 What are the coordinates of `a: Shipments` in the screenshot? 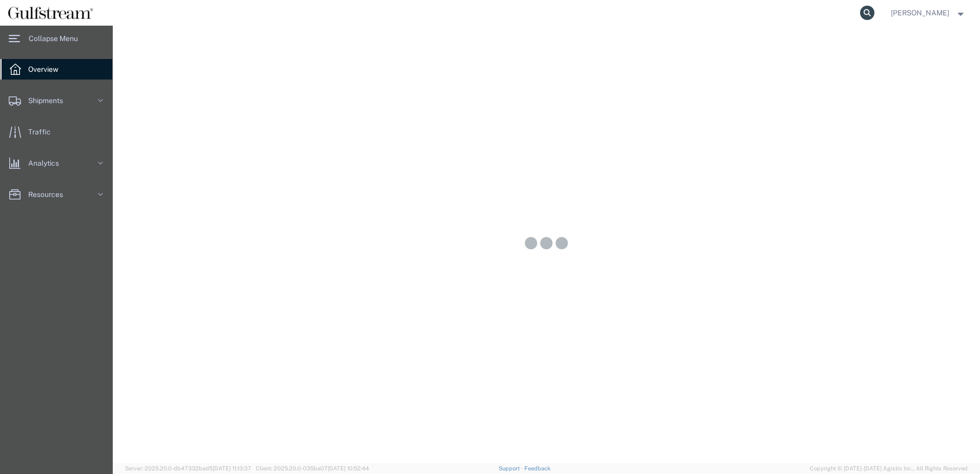 It's located at (57, 101).